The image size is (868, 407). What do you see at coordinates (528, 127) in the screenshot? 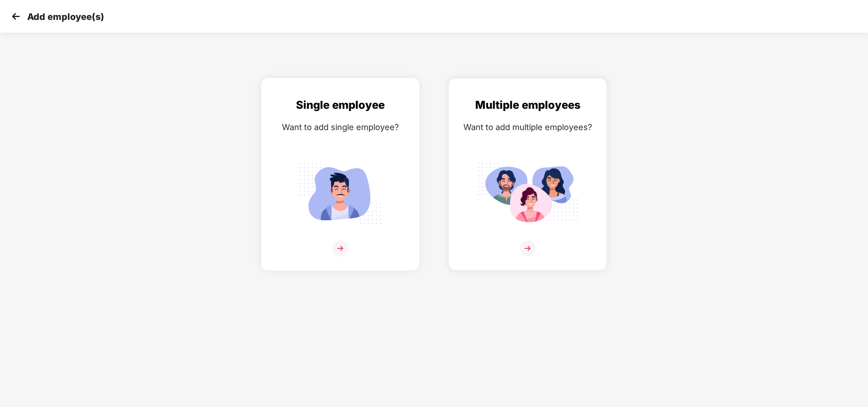
I see `div: Want to add multiple employees?` at bounding box center [528, 127].